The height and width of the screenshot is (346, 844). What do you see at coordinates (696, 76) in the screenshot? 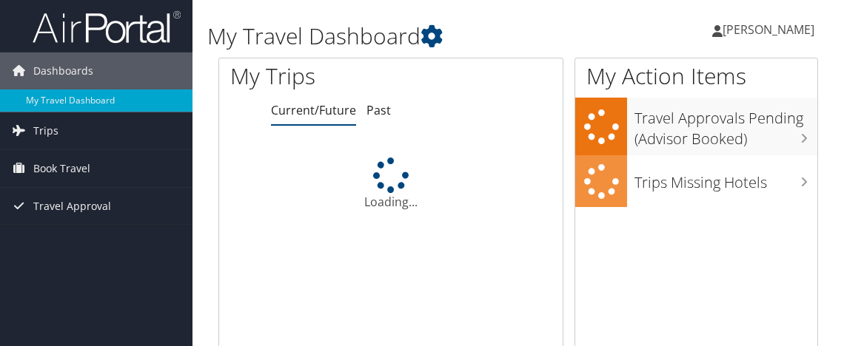
I see `h1: My Action Items` at bounding box center [696, 76].